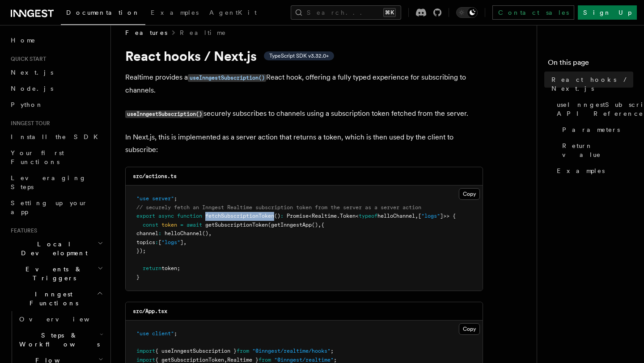  I want to click on a: Setting up your app, so click(56, 207).